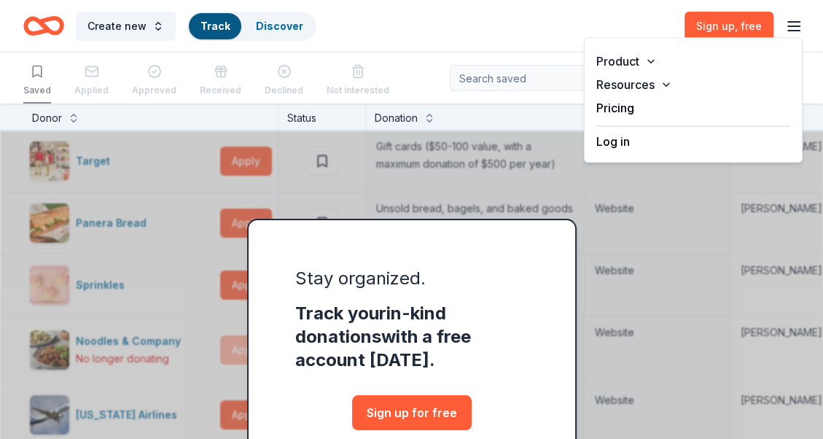 Image resolution: width=823 pixels, height=439 pixels. I want to click on button: Create new, so click(125, 26).